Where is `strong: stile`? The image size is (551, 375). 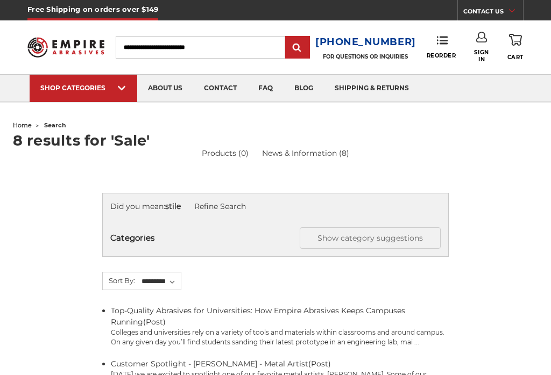 strong: stile is located at coordinates (173, 207).